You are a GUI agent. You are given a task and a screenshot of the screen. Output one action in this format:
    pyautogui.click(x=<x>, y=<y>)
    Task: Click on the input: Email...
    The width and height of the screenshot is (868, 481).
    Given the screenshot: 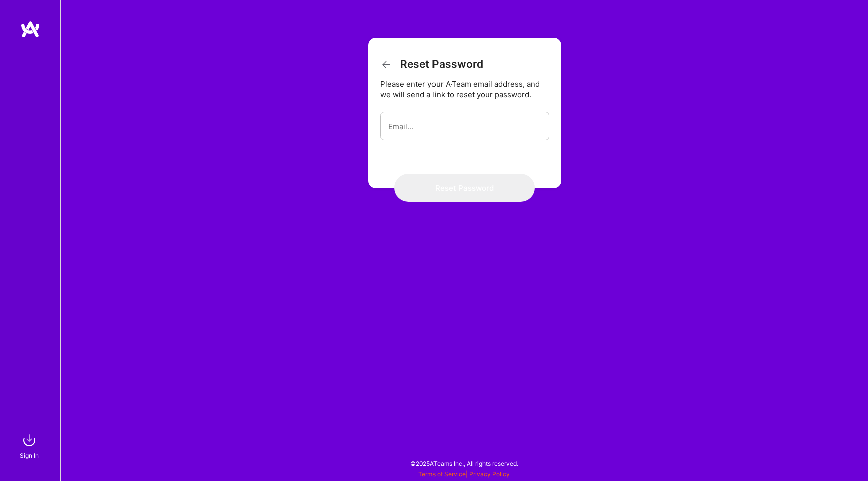 What is the action you would take?
    pyautogui.click(x=464, y=126)
    